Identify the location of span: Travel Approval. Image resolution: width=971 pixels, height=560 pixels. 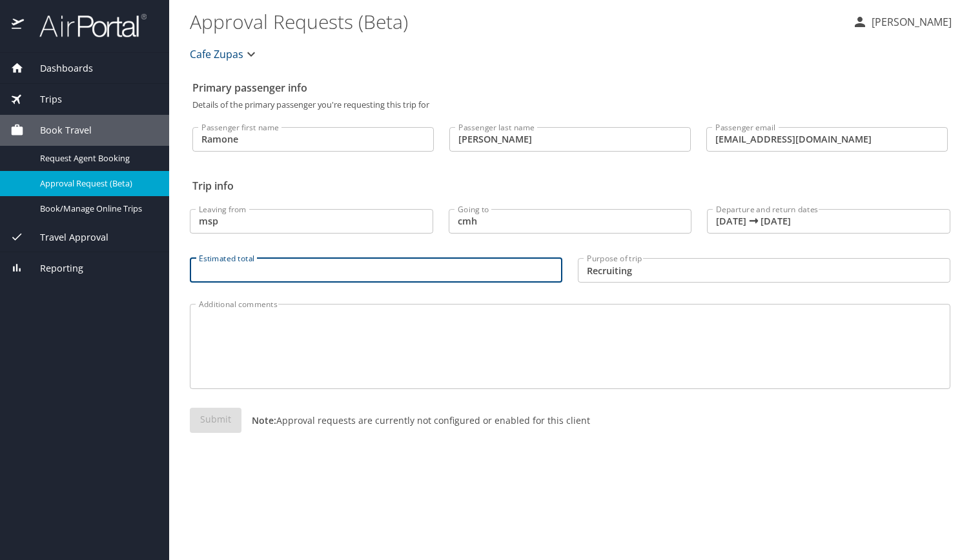
(66, 238).